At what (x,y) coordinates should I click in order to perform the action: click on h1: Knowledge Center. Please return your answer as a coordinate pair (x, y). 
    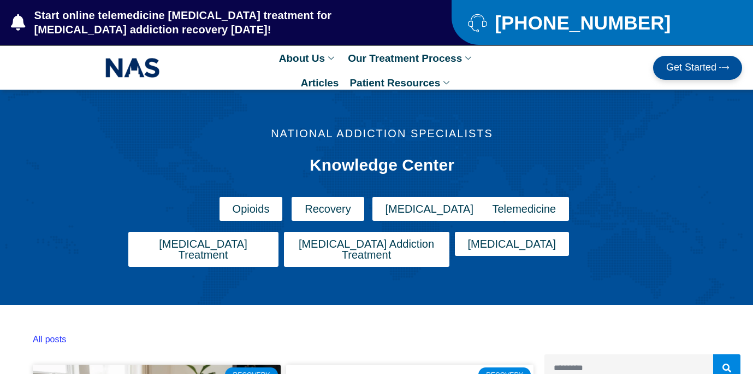
    Looking at the image, I should click on (382, 165).